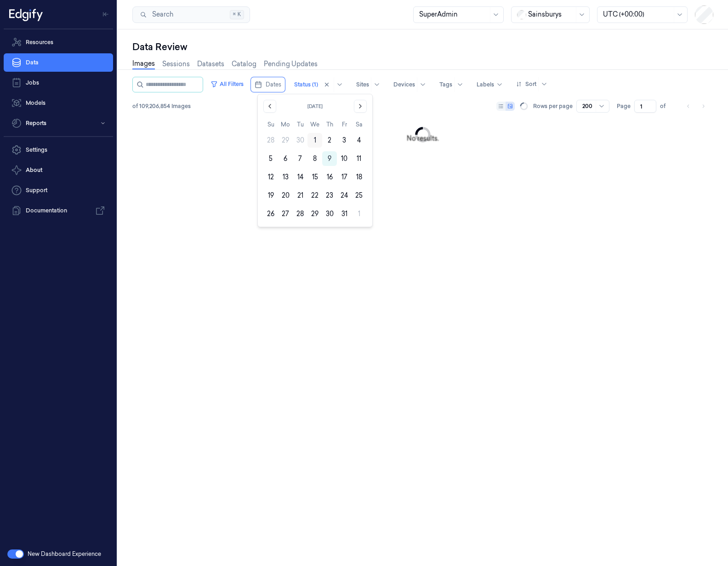 Image resolution: width=728 pixels, height=566 pixels. What do you see at coordinates (300, 196) in the screenshot?
I see `button: Tuesday, October 21st, 2025` at bounding box center [300, 196].